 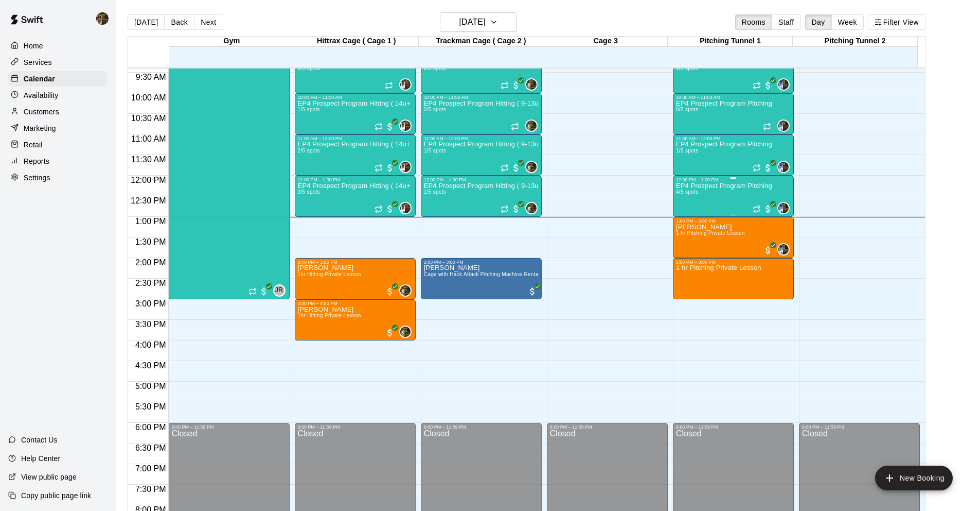 What do you see at coordinates (897, 22) in the screenshot?
I see `button: Filter View` at bounding box center [897, 22].